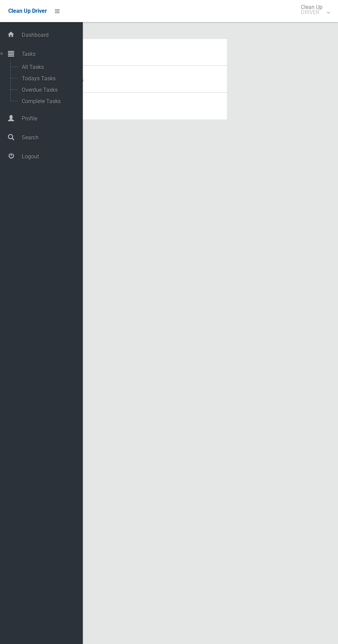 This screenshot has height=644, width=338. I want to click on span: Clean Up Driver, so click(28, 10).